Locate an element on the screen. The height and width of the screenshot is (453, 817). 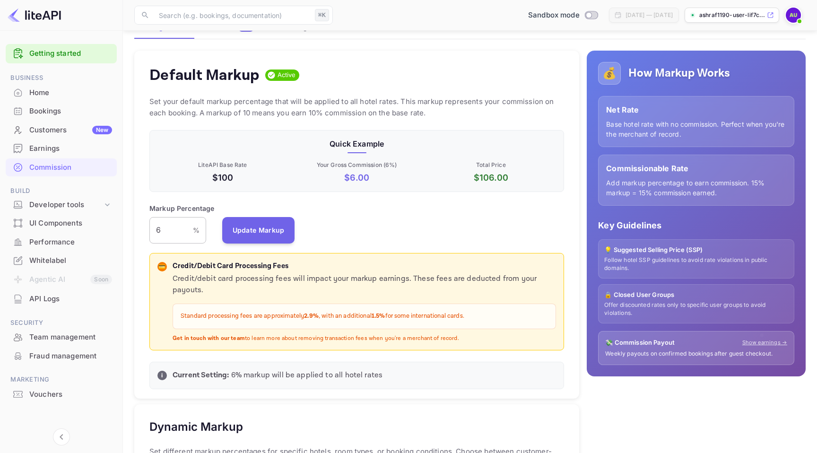
p: to learn more about removing transaction fees when you're a merchant of record. is located at coordinates (364, 338).